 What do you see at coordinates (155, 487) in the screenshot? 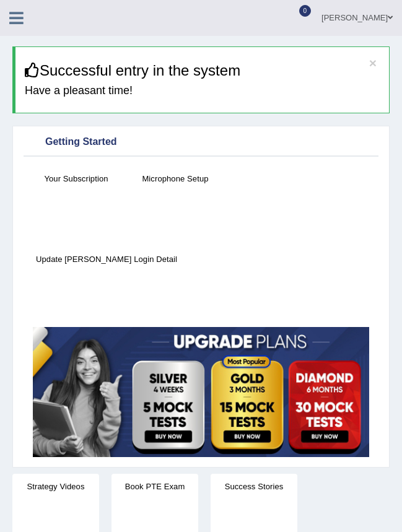
I see `h4: Book PTE Exam` at bounding box center [155, 487].